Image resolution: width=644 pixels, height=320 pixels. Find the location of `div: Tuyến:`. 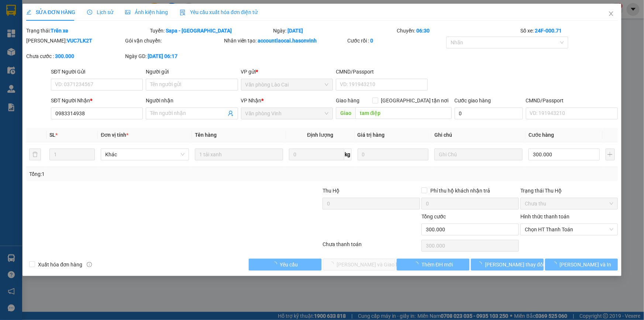

div: Tuyến: is located at coordinates (211, 30).